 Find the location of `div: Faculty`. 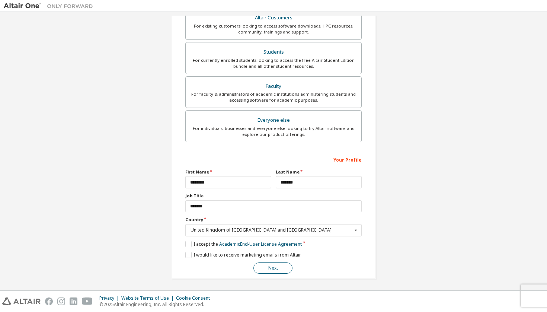

div: Faculty is located at coordinates (273, 86).